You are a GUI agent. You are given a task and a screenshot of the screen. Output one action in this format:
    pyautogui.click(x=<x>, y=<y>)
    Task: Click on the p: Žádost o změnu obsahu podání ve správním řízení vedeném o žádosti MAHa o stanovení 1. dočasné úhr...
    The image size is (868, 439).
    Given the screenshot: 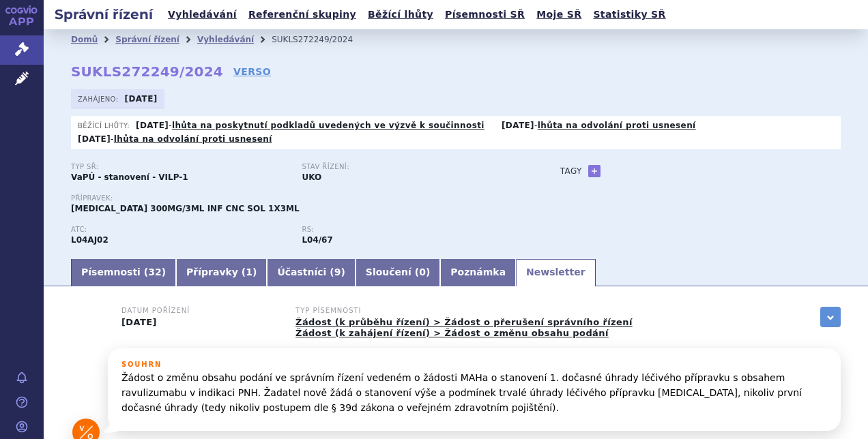 What is the action you would take?
    pyautogui.click(x=475, y=393)
    